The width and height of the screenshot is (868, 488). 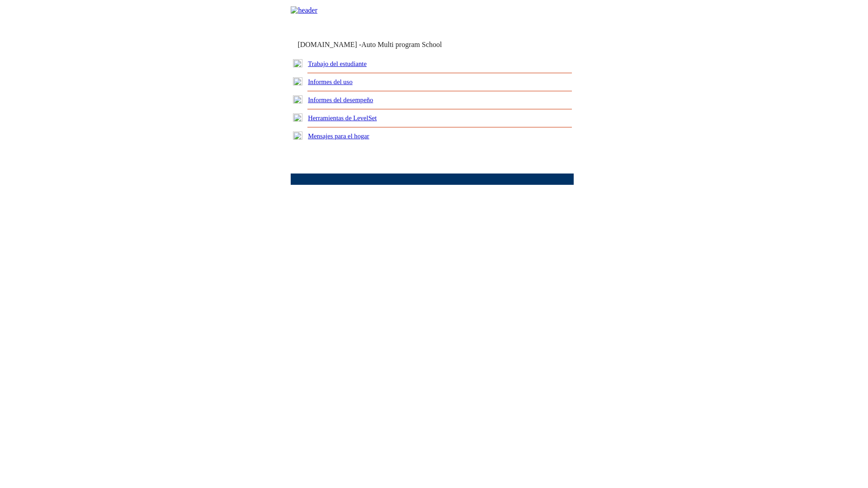 What do you see at coordinates (401, 44) in the screenshot?
I see `nobr: Auto Multi program School` at bounding box center [401, 44].